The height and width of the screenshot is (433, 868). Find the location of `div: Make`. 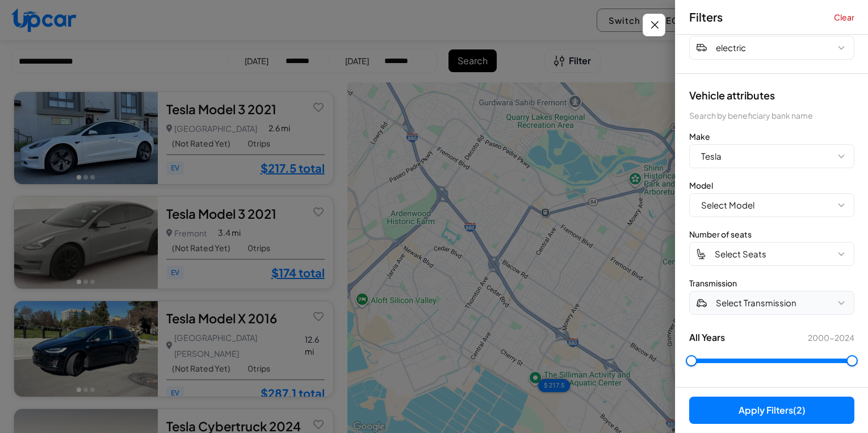

div: Make is located at coordinates (771, 136).